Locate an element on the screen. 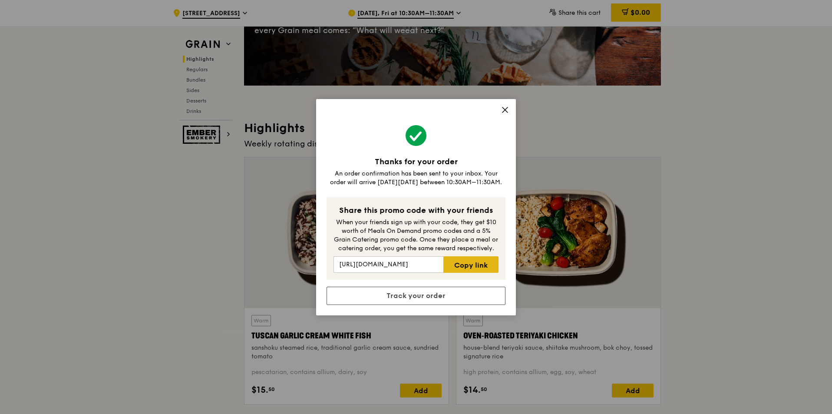 The image size is (832, 414). div: Thanks for your order is located at coordinates (416, 162).